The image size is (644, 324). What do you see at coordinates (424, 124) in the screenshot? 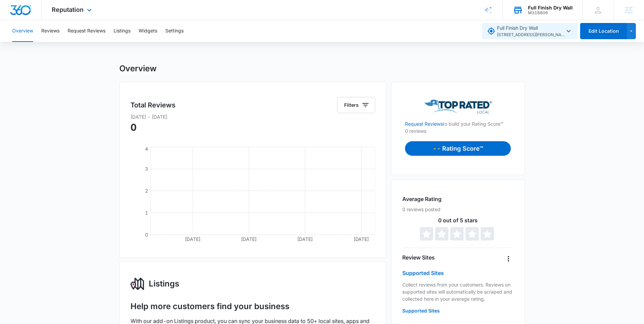
I see `a: Request Reviews` at bounding box center [424, 124].